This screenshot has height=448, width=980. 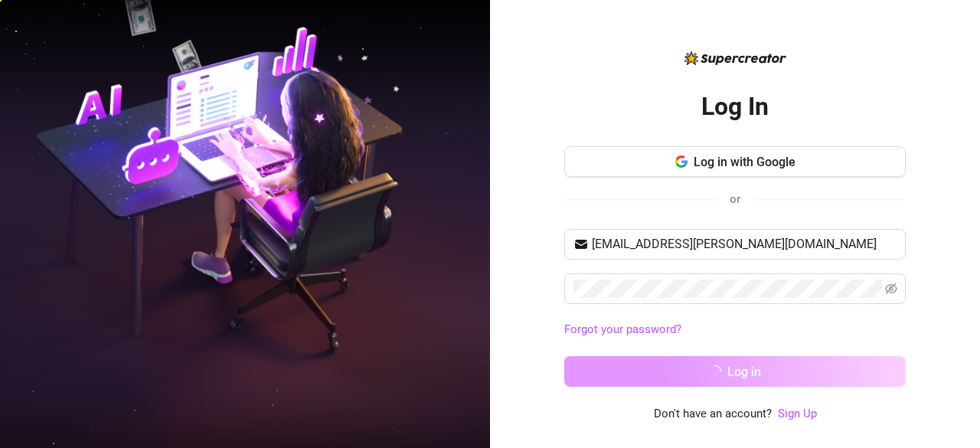 What do you see at coordinates (735, 58) in the screenshot?
I see `img: logo-BBDzfeDw.svg` at bounding box center [735, 58].